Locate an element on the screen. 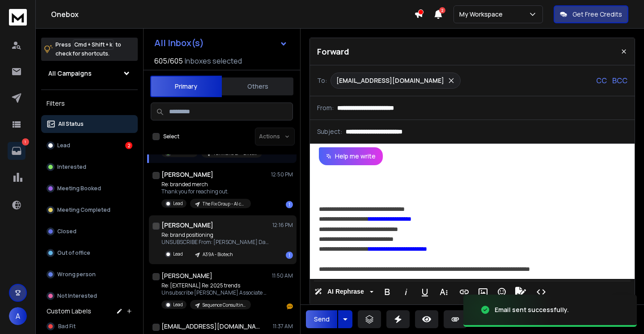  button: All Status is located at coordinates (89, 124).